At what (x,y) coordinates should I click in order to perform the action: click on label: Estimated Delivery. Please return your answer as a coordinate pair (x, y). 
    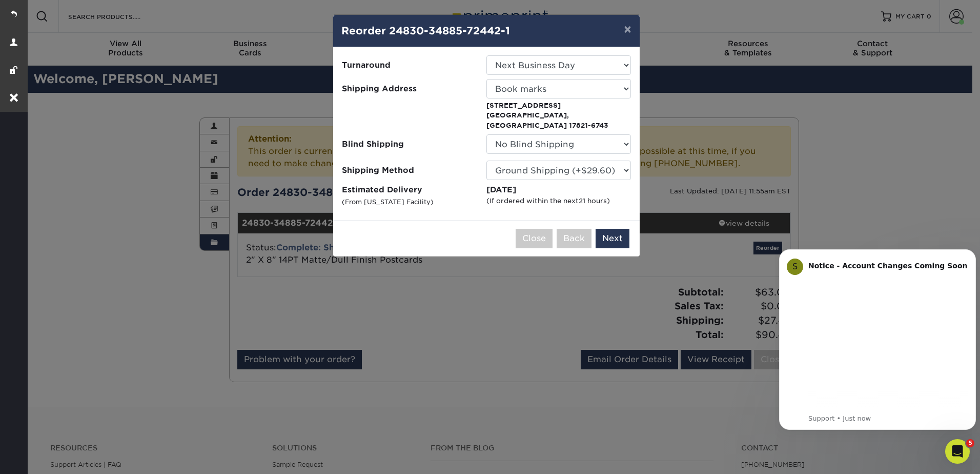
    Looking at the image, I should click on (414, 196).